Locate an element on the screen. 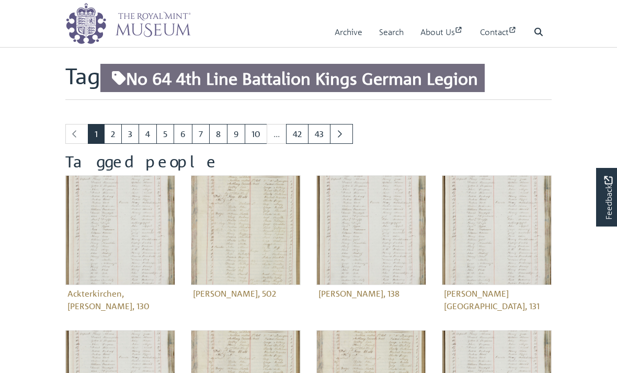  a: Goto page 43 is located at coordinates (319, 134).